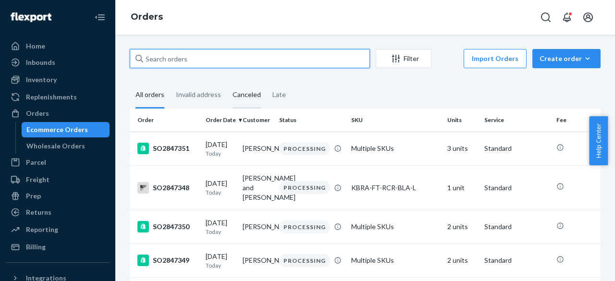  I want to click on div: KBRA-FT-RCR-BLA-L, so click(395, 188).